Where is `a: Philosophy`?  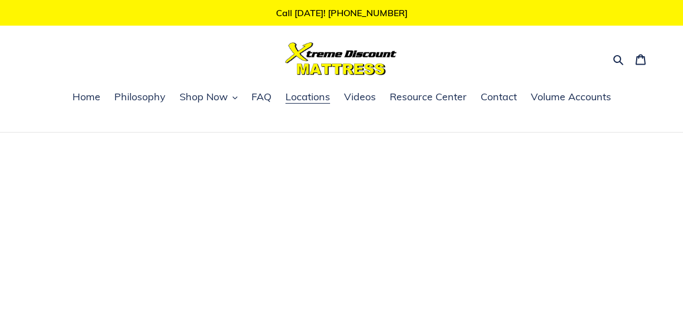 a: Philosophy is located at coordinates (140, 98).